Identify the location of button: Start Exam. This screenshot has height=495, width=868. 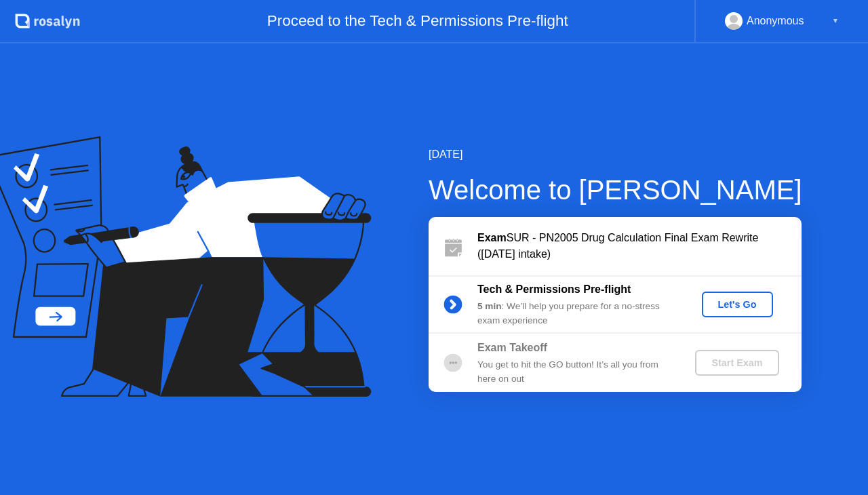
(737, 363).